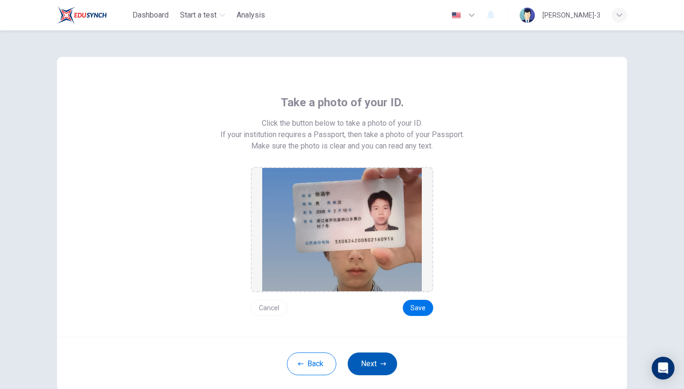  What do you see at coordinates (418, 308) in the screenshot?
I see `button: Save` at bounding box center [418, 308].